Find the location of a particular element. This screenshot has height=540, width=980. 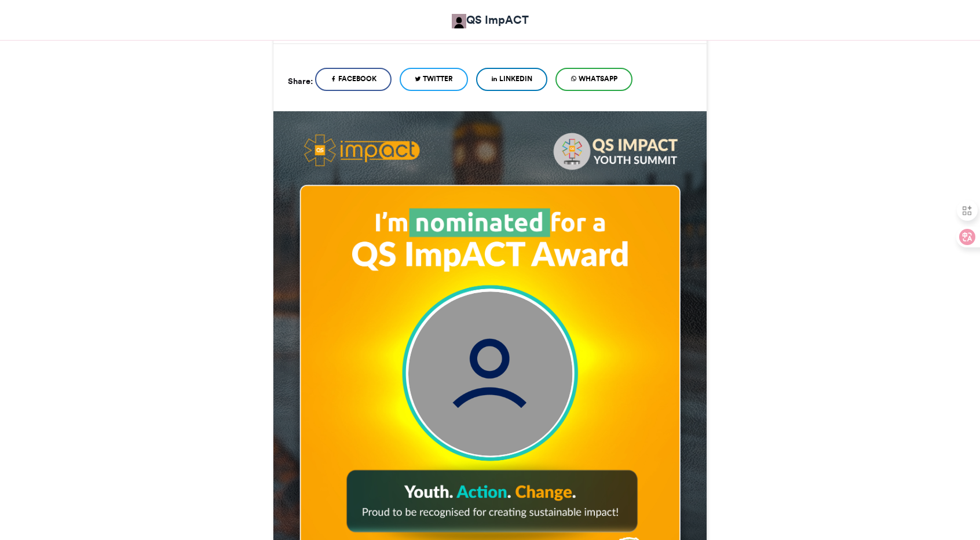

img: QS ImpACT QS ImpACT is located at coordinates (459, 21).